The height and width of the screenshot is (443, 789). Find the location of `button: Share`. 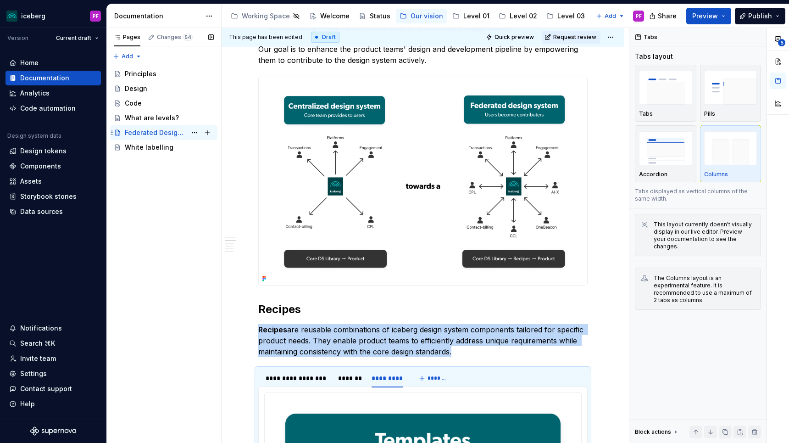

button: Share is located at coordinates (664, 16).